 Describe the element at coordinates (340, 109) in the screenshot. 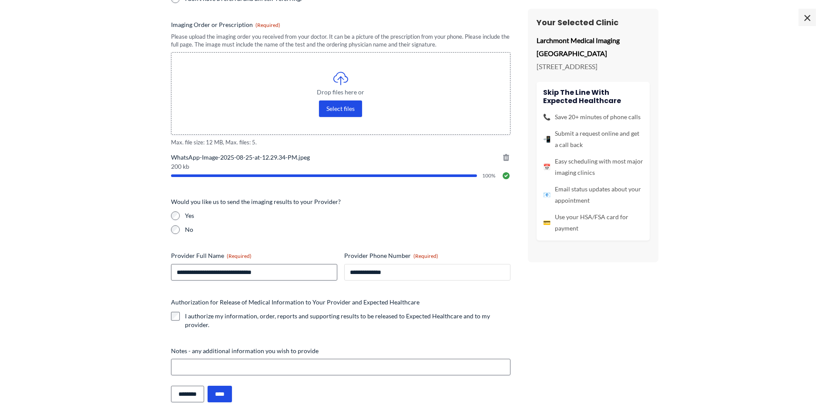

I see `button: select files, imaging order or prescription(required)` at that location.